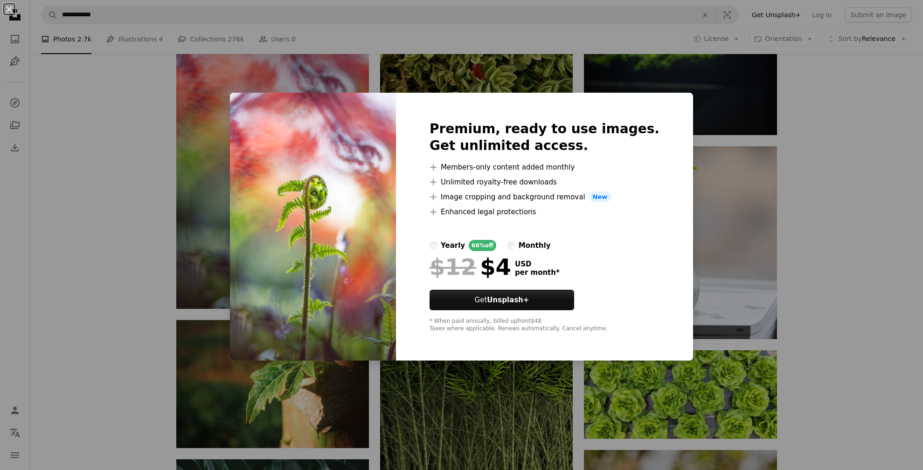  Describe the element at coordinates (544, 138) in the screenshot. I see `h2: Premium, ready to use images. Get unlimited access.` at that location.